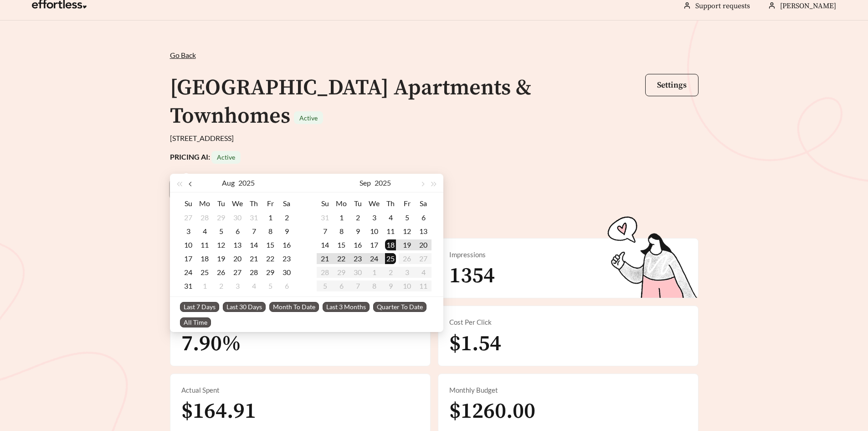  I want to click on div: 10, so click(374, 231).